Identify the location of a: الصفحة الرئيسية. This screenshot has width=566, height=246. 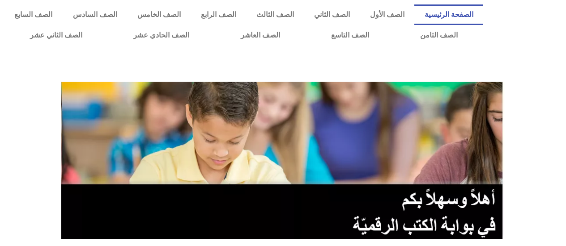
(448, 15).